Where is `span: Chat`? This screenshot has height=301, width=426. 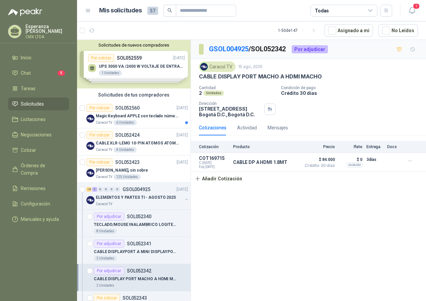 span: Chat is located at coordinates (26, 73).